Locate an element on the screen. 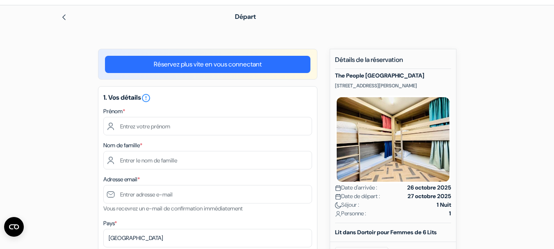 The height and width of the screenshot is (249, 554). img: moon.svg is located at coordinates (338, 205).